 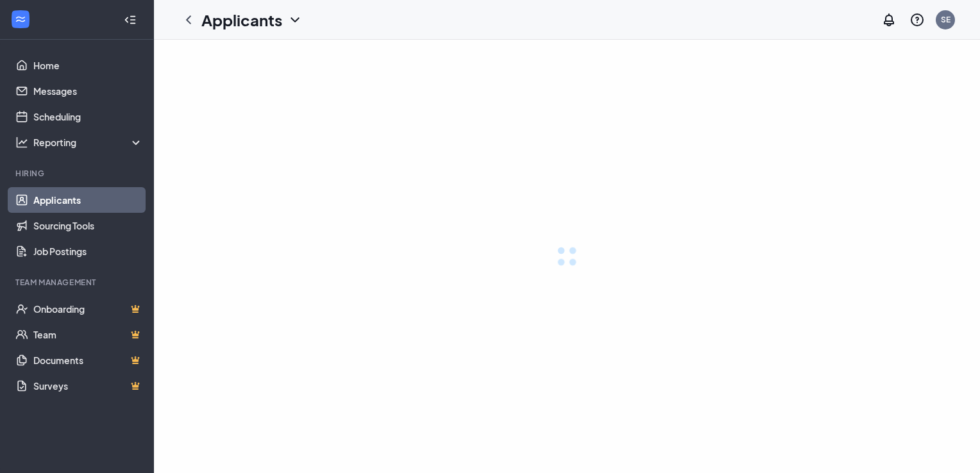 I want to click on svg: Collapse, so click(x=130, y=20).